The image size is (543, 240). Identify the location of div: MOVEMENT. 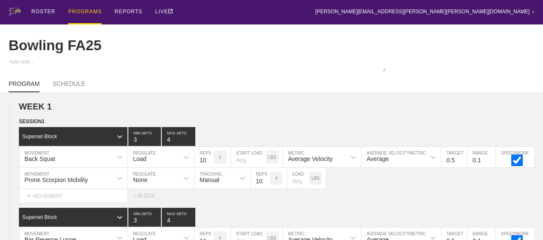
(73, 196).